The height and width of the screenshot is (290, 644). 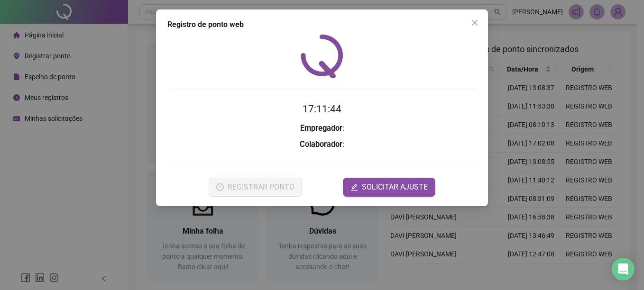 I want to click on span: SOLICITAR AJUSTE, so click(x=394, y=187).